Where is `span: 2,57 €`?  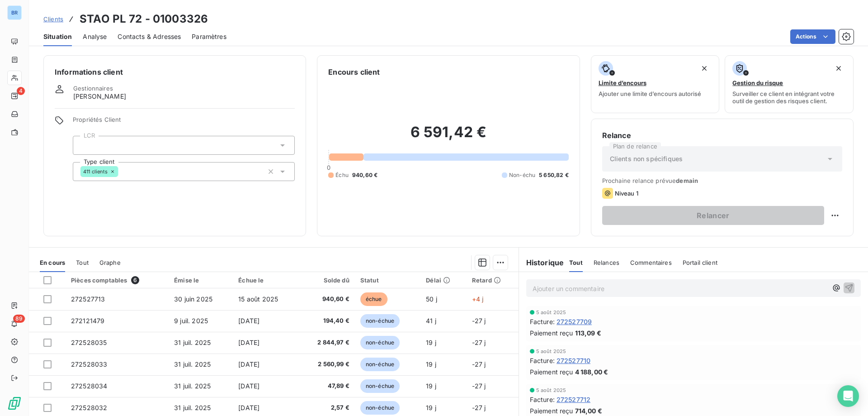 span: 2,57 € is located at coordinates (326, 408).